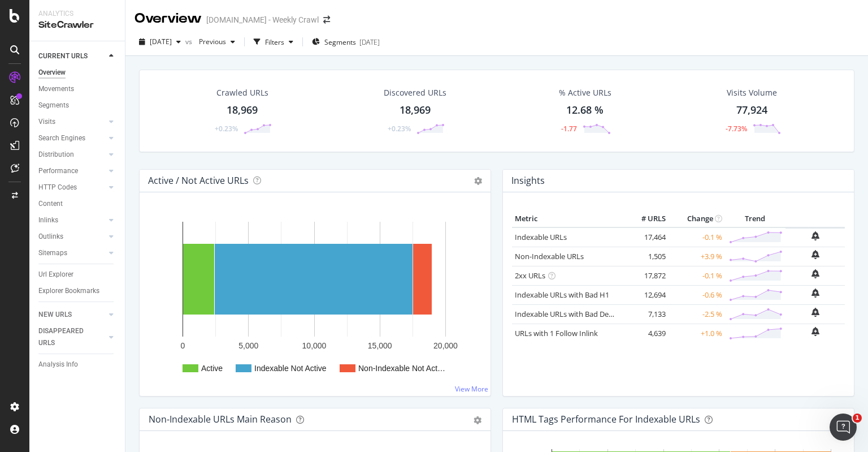 This screenshot has height=452, width=868. Describe the element at coordinates (72, 154) in the screenshot. I see `a: Distribution` at that location.